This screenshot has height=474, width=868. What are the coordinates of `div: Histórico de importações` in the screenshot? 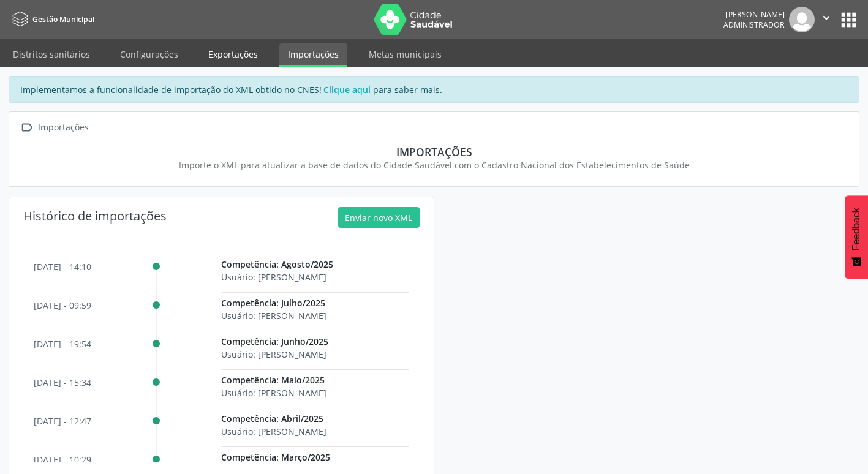 It's located at (95, 218).